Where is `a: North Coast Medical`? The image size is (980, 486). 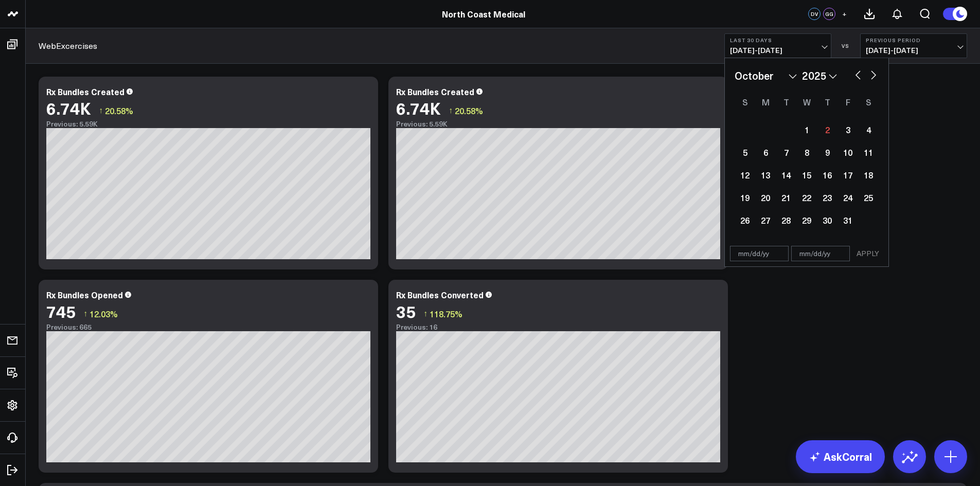 a: North Coast Medical is located at coordinates (484, 14).